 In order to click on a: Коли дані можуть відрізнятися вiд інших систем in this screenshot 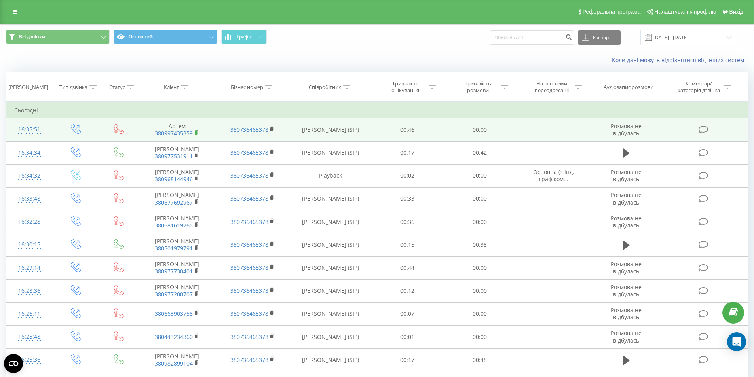, I will do `click(680, 60)`.